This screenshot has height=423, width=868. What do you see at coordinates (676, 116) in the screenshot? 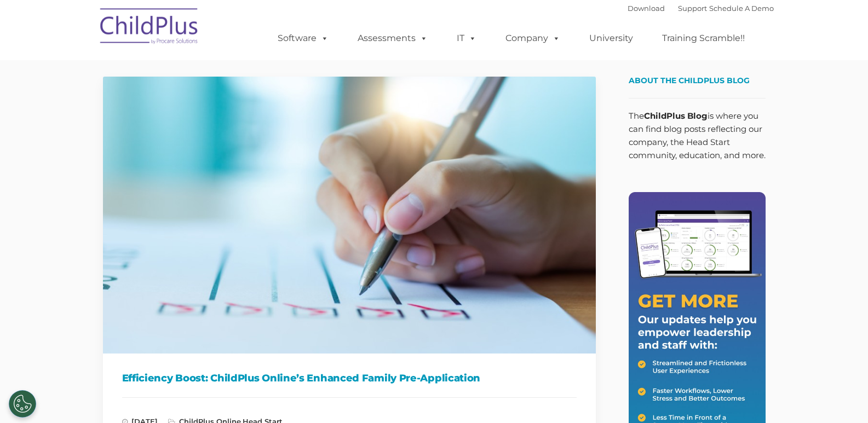
I see `strong: ChildPlus Blog` at bounding box center [676, 116].